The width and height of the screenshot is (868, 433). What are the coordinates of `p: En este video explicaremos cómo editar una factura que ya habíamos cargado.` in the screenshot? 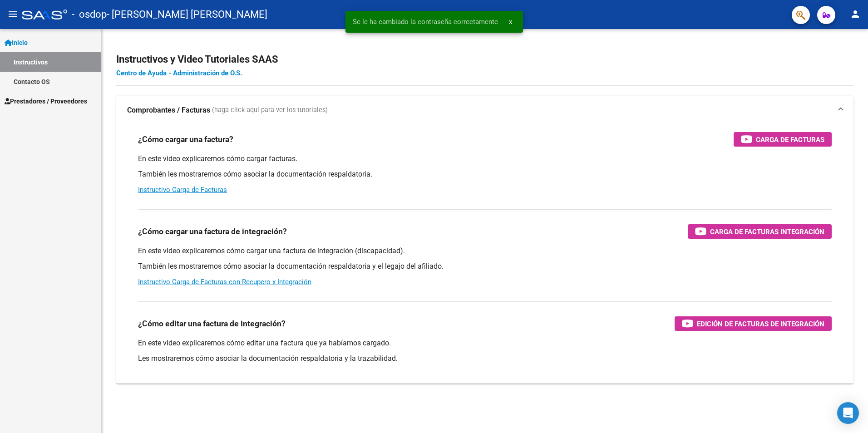 It's located at (485, 343).